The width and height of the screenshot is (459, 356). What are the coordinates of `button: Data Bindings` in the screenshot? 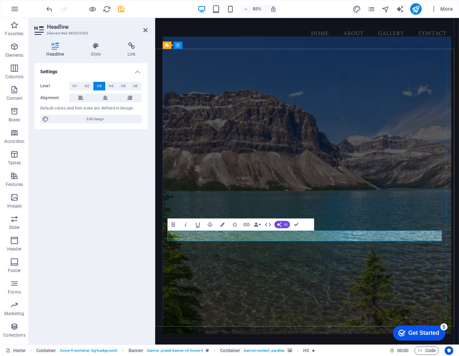 It's located at (257, 225).